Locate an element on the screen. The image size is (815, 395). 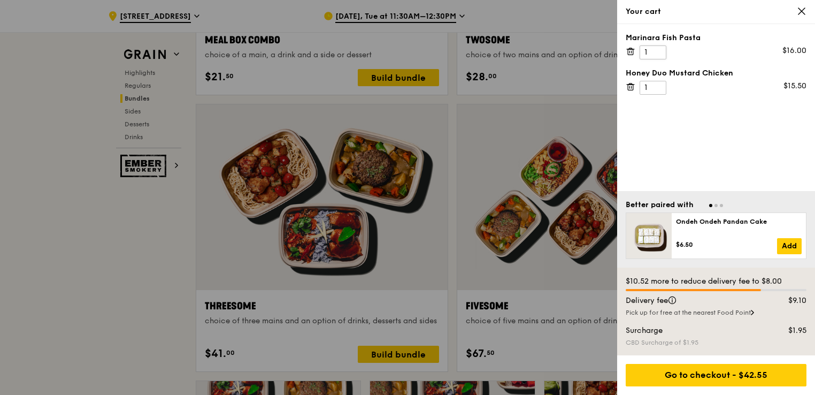
div: $10.52 more to reduce delivery fee to $8.00 is located at coordinates (716, 281).